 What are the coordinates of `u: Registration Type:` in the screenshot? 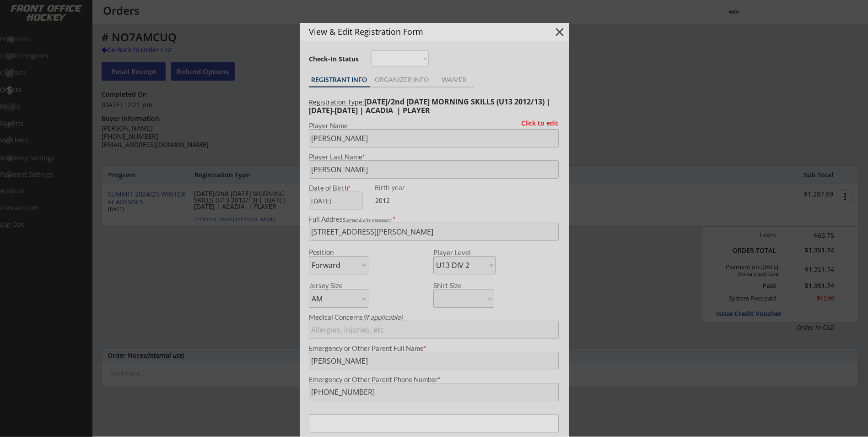 It's located at (336, 102).